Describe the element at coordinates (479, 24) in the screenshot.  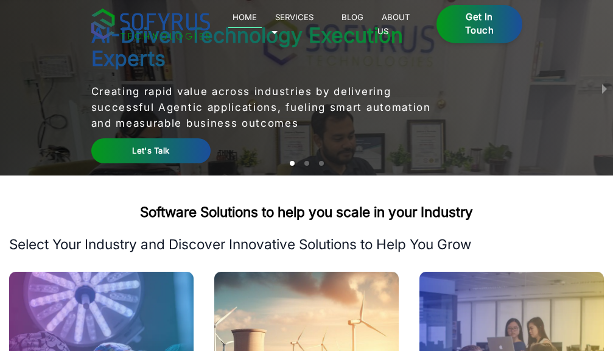
I see `div: Get in Touch` at that location.